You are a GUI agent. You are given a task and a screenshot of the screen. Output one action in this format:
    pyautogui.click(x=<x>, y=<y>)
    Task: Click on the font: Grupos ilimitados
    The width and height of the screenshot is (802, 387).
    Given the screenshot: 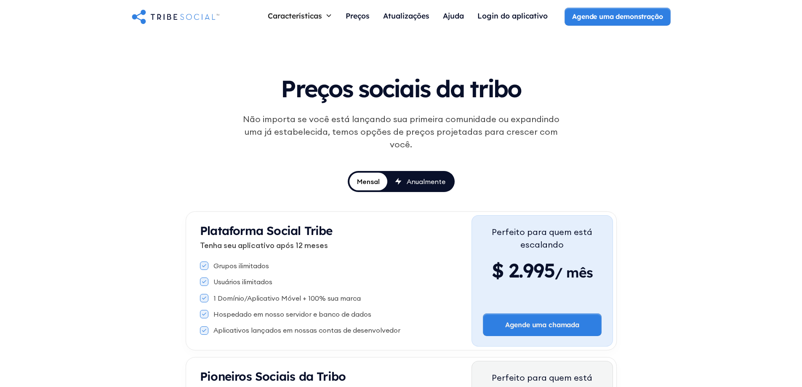 What is the action you would take?
    pyautogui.click(x=241, y=266)
    